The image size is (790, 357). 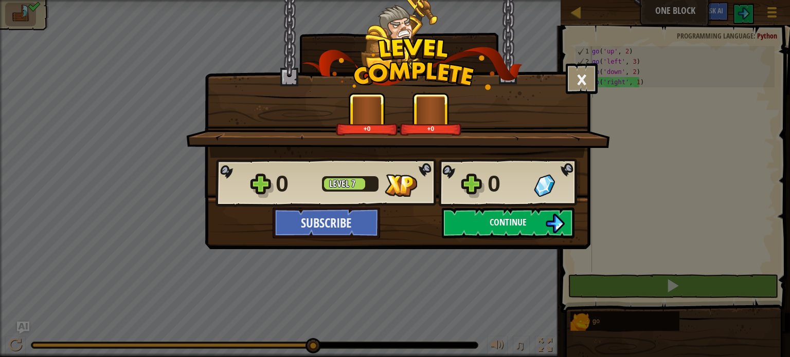 What do you see at coordinates (340, 184) in the screenshot?
I see `span: Level` at bounding box center [340, 184].